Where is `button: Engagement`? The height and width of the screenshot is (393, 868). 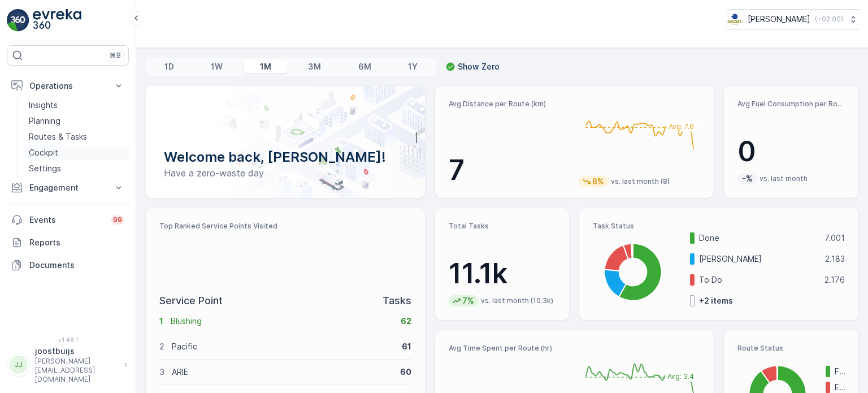 button: Engagement is located at coordinates (68, 188).